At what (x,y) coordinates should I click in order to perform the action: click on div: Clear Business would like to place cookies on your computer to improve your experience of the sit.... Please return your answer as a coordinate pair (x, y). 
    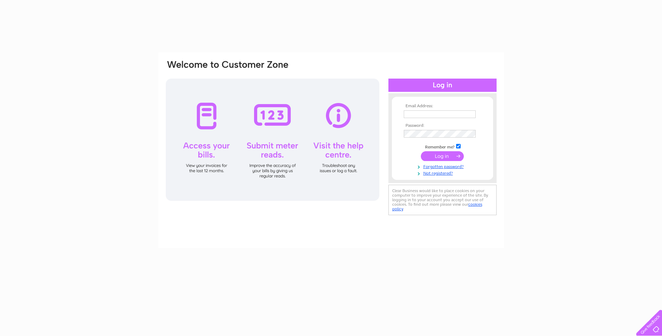
    Looking at the image, I should click on (443, 200).